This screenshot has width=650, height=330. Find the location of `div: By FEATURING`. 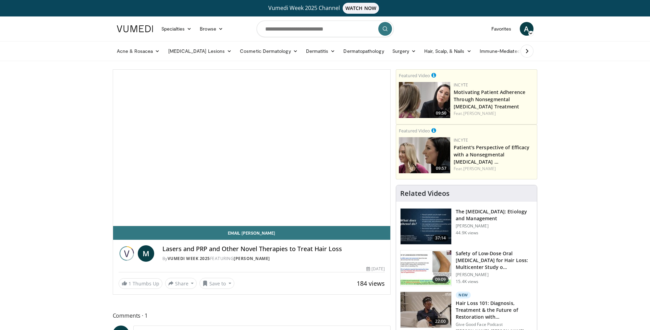

div: By FEATURING is located at coordinates (274, 258).